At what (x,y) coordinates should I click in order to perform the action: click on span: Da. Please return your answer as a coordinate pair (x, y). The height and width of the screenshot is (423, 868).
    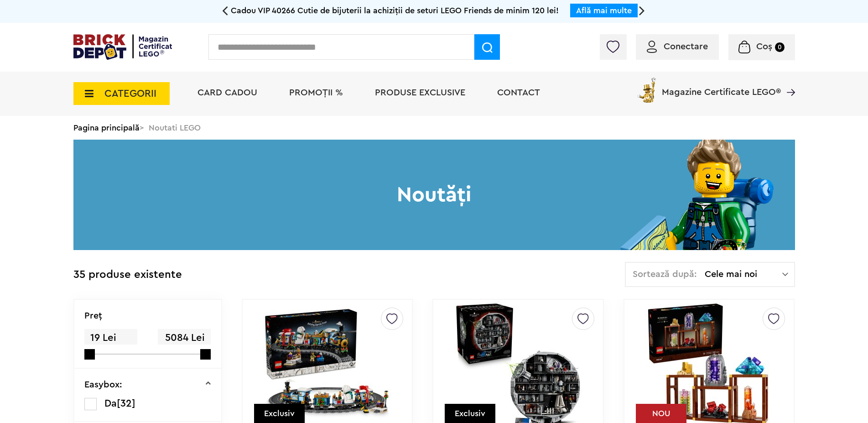
    Looking at the image, I should click on (110, 403).